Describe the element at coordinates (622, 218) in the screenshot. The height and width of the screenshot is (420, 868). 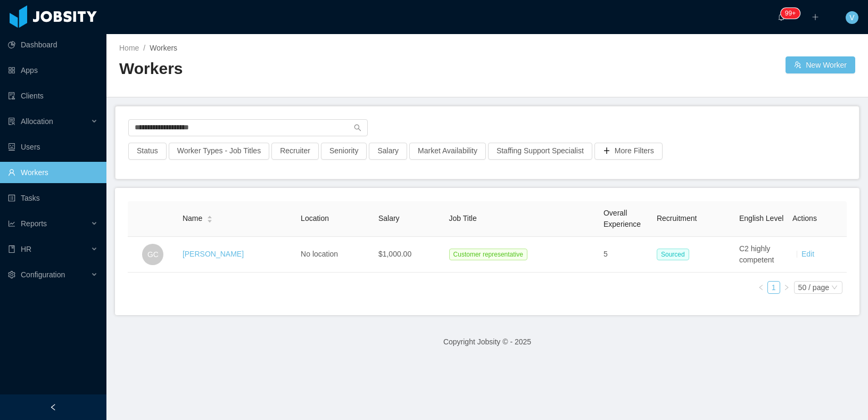
I see `span: Overall Experience` at that location.